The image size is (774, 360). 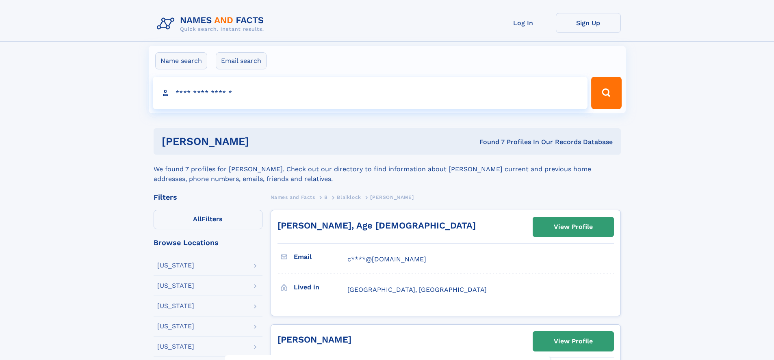 I want to click on label: Filters, so click(x=208, y=220).